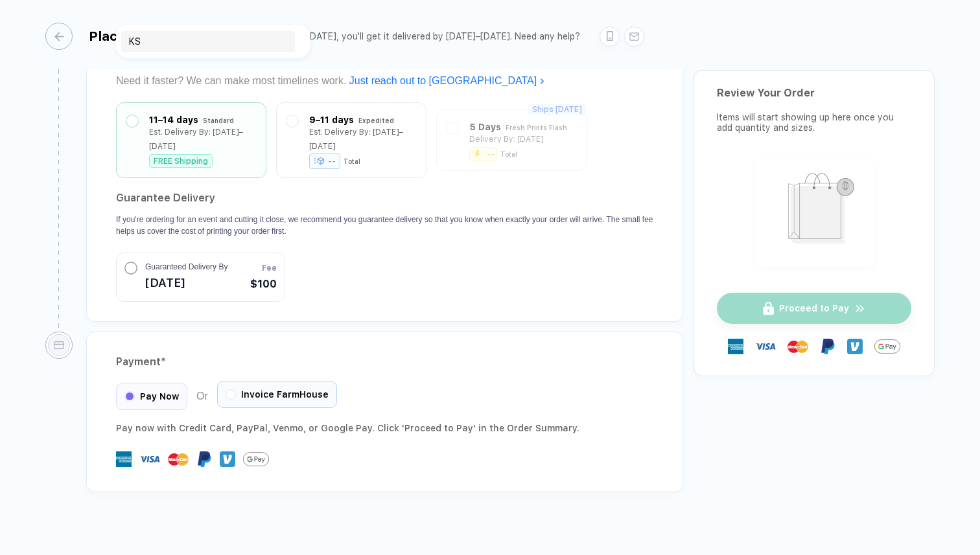  What do you see at coordinates (814, 92) in the screenshot?
I see `div: Review Your Order` at bounding box center [814, 92].